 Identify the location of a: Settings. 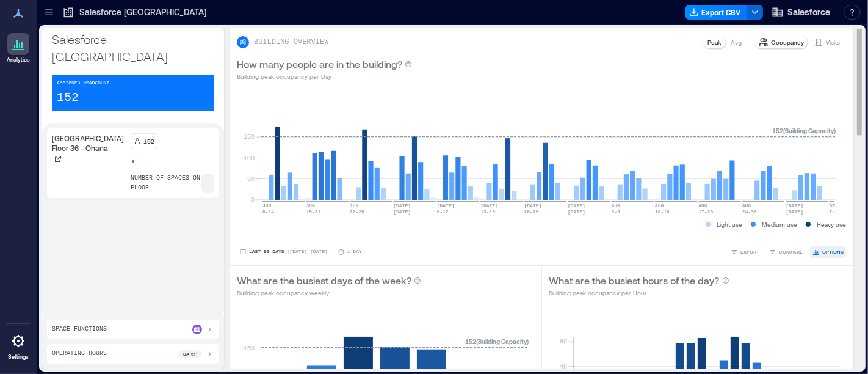
(18, 345).